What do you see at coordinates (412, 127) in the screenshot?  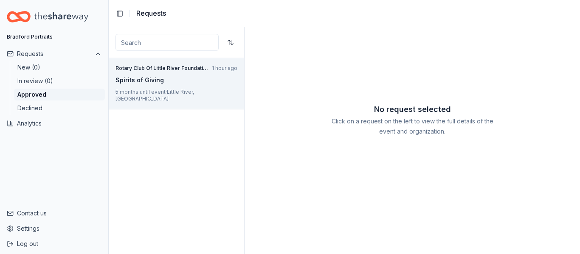 I see `p: Click on a request on the left to view the full details of the event and organization.` at bounding box center [412, 127].